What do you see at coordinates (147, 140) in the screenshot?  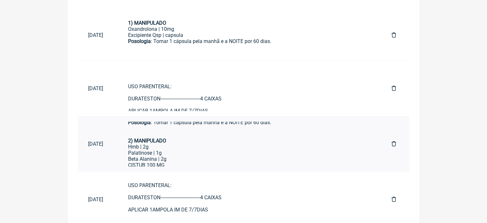 I see `strong: 2) MANIPULADO` at bounding box center [147, 140].